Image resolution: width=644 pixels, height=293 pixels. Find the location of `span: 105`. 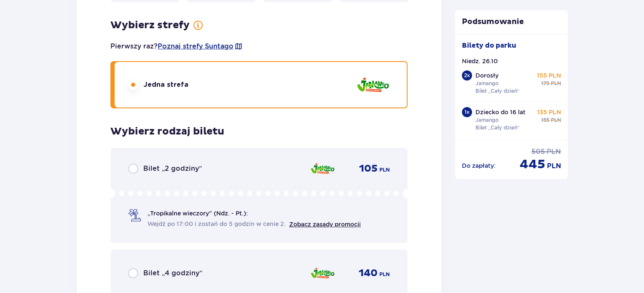

span: 105 is located at coordinates (368, 169).